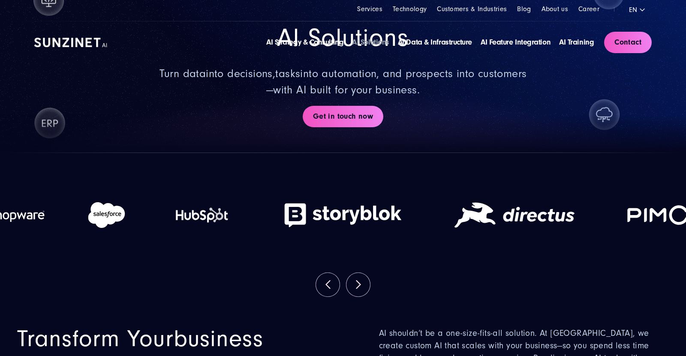 The width and height of the screenshot is (686, 356). I want to click on span: decisions, so click(250, 74).